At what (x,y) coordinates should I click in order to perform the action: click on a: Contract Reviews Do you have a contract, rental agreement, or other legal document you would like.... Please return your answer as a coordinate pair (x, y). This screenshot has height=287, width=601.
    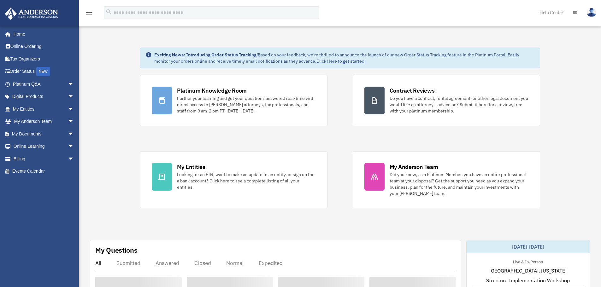
    Looking at the image, I should click on (446, 101).